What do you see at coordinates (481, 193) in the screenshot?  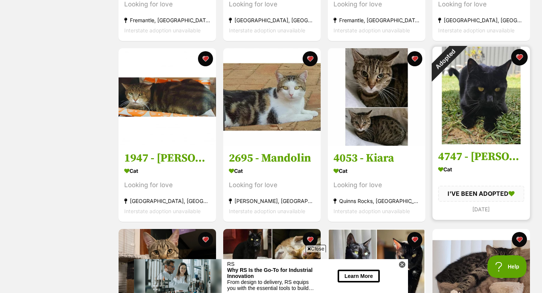 I see `div: I'VE BEEN ADOPTED` at bounding box center [481, 193].